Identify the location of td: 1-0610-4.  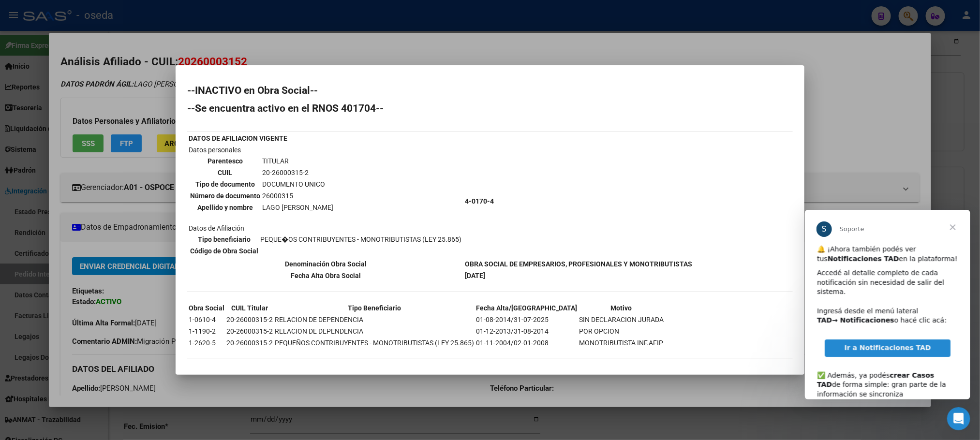
(207, 320).